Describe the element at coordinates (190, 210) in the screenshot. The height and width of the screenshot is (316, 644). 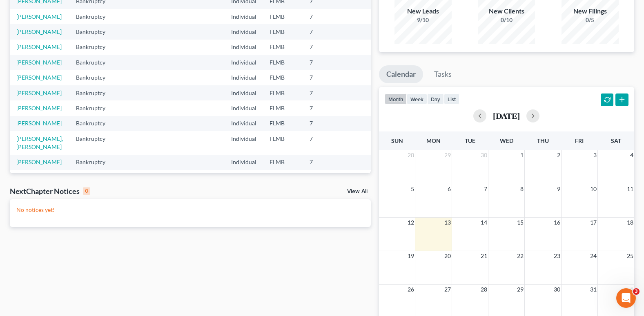
I see `p: No notices yet!` at that location.